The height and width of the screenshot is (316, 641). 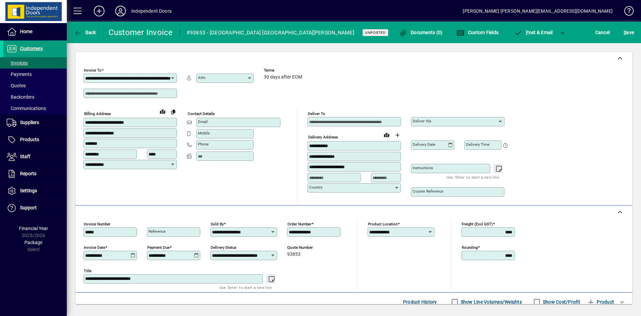 What do you see at coordinates (35, 63) in the screenshot?
I see `a: Invoices` at bounding box center [35, 63].